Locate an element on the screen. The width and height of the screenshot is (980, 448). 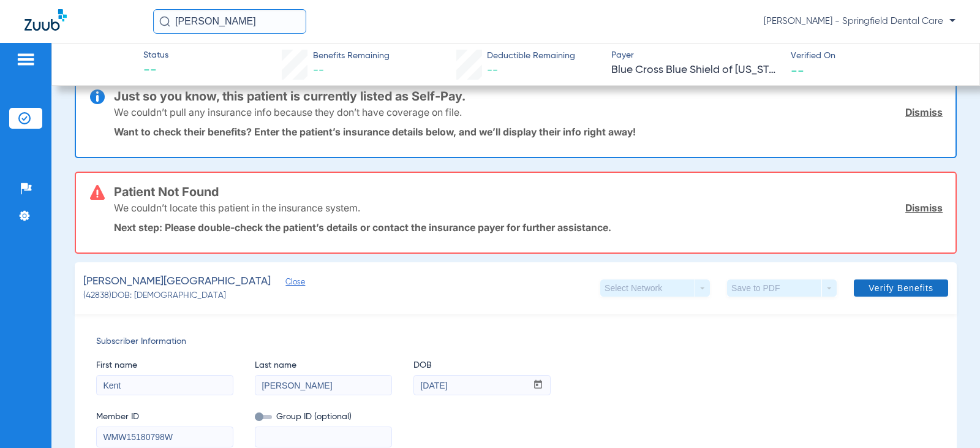
p: Next step: Please double-check the patient’s details or contact the insurance payer for further a... is located at coordinates (528, 228).